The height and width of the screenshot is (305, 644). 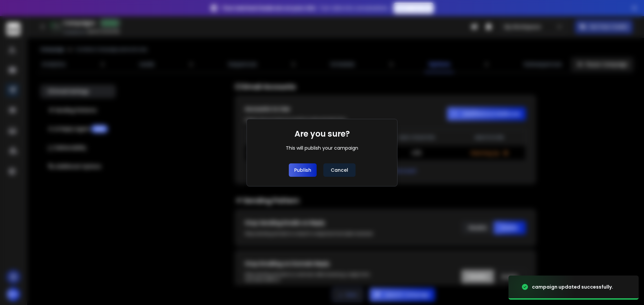 I want to click on button: Cancel, so click(x=340, y=170).